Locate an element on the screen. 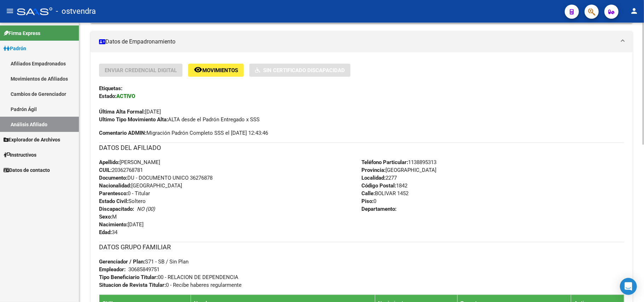 The height and width of the screenshot is (302, 644). strong: Ultimo Tipo Movimiento Alta: is located at coordinates (133, 120).